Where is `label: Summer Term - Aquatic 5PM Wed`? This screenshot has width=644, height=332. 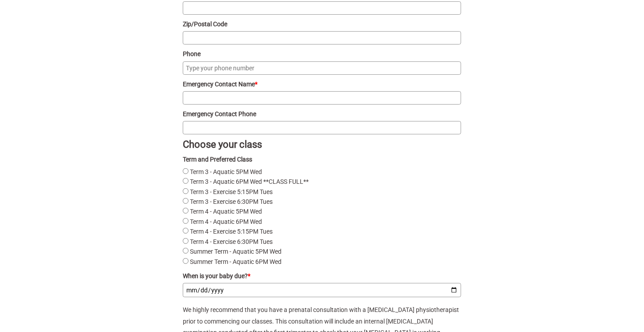
label: Summer Term - Aquatic 5PM Wed is located at coordinates (236, 251).